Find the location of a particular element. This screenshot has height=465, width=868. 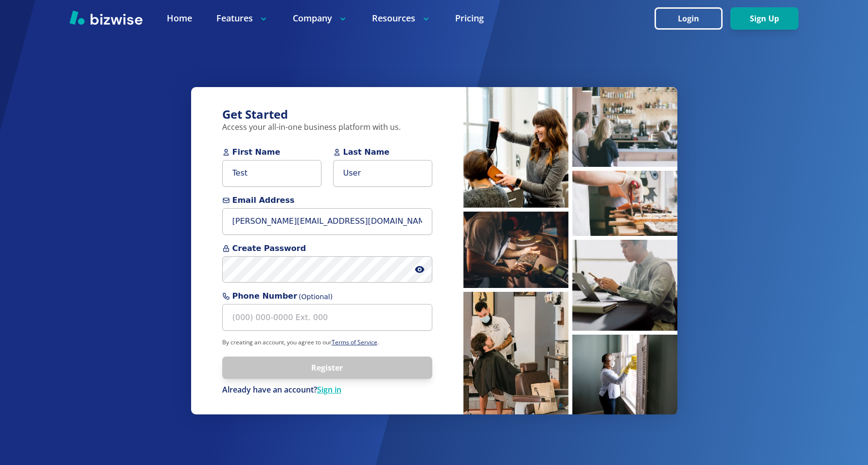

a: Pricing is located at coordinates (469, 18).